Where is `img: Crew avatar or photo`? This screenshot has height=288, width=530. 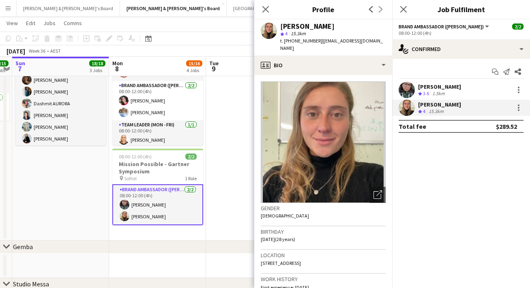
img: Crew avatar or photo is located at coordinates (323, 142).